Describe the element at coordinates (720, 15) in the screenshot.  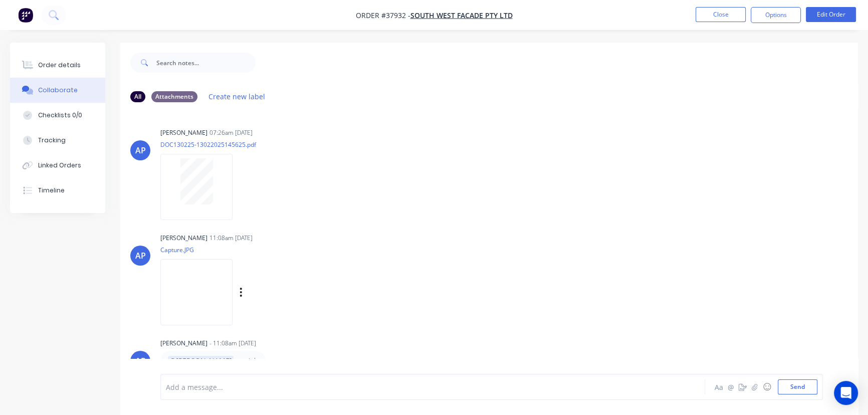
I see `button: Close` at that location.